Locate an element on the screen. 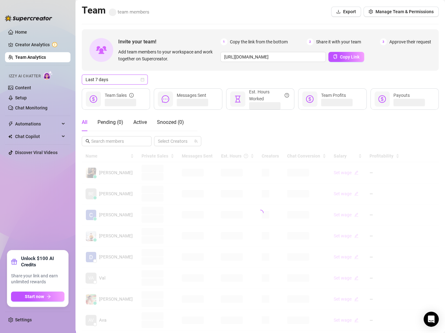  div: Est. Hours Worked is located at coordinates (269, 95).